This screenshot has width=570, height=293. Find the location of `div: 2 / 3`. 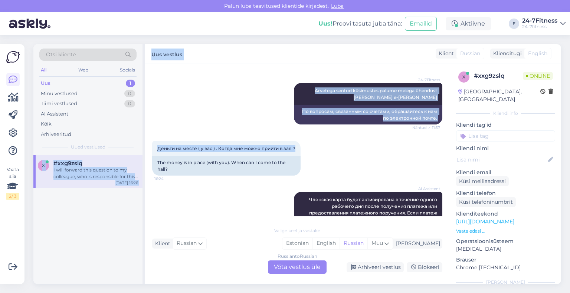

div: 2 / 3 is located at coordinates (13, 197).